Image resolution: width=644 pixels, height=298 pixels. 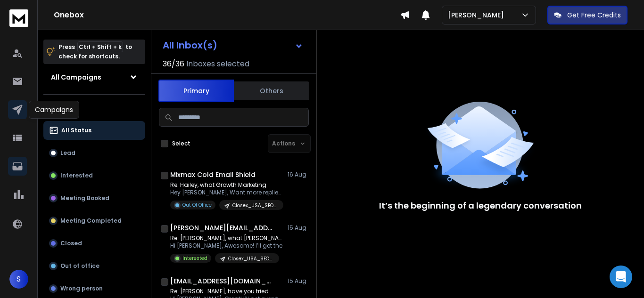 What do you see at coordinates (95, 52) in the screenshot?
I see `p: Press to check for shortcuts.` at bounding box center [95, 52].